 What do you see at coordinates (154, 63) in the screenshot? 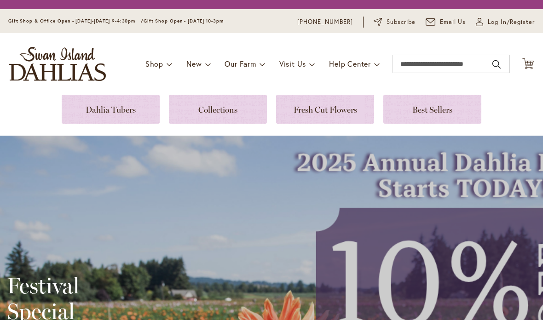
I see `span: Shop` at bounding box center [154, 63].